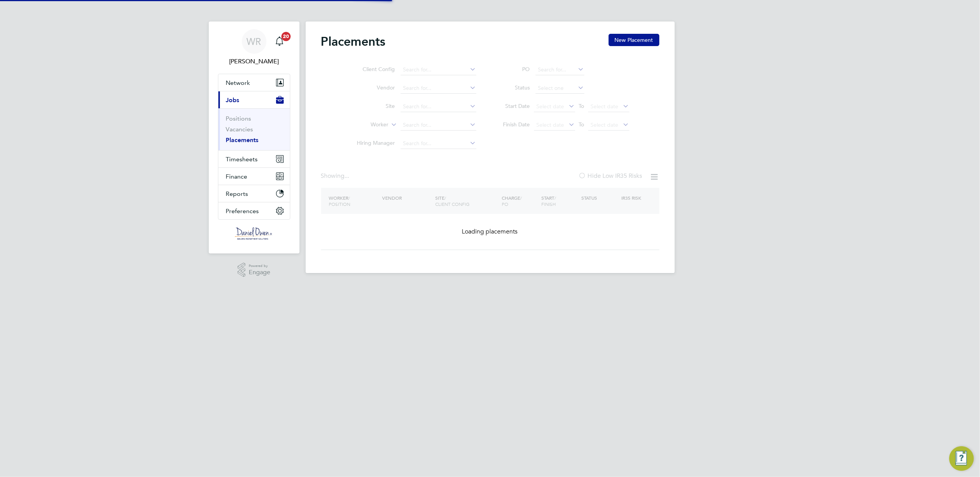 The image size is (980, 477). I want to click on h2: Placements, so click(353, 41).